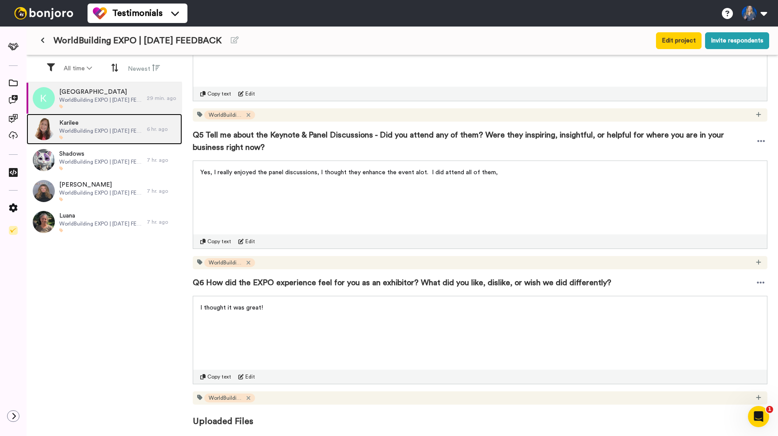  I want to click on div: 6 hr. ago, so click(162, 129).